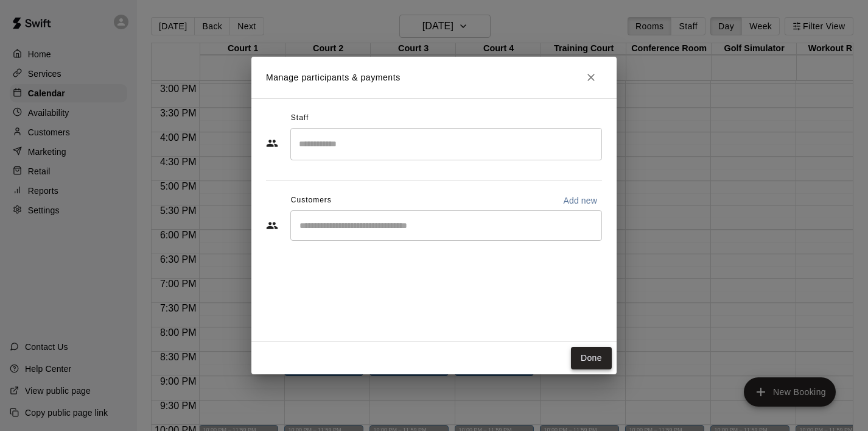 This screenshot has height=431, width=868. I want to click on span: Customers, so click(311, 201).